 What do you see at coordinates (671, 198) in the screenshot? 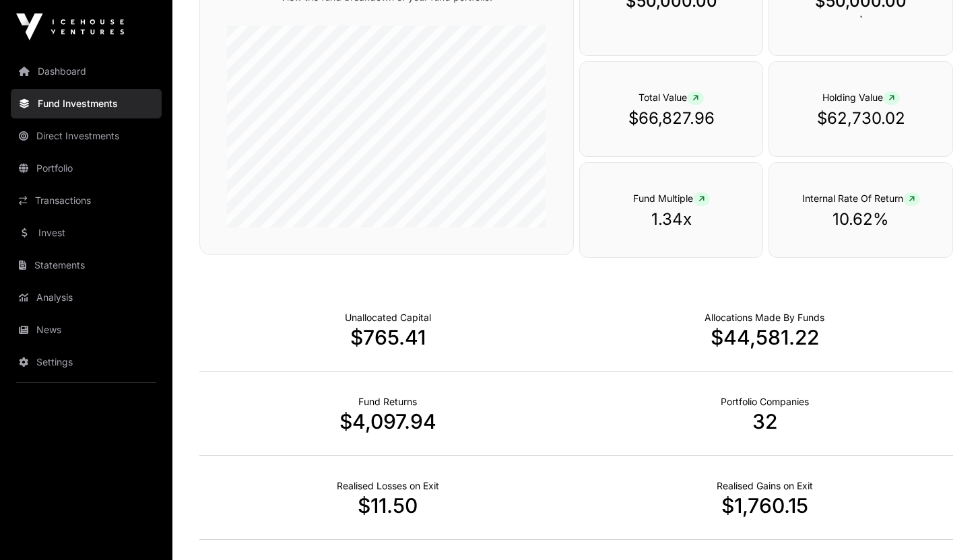
I see `span: Fund Multiple` at bounding box center [671, 198].